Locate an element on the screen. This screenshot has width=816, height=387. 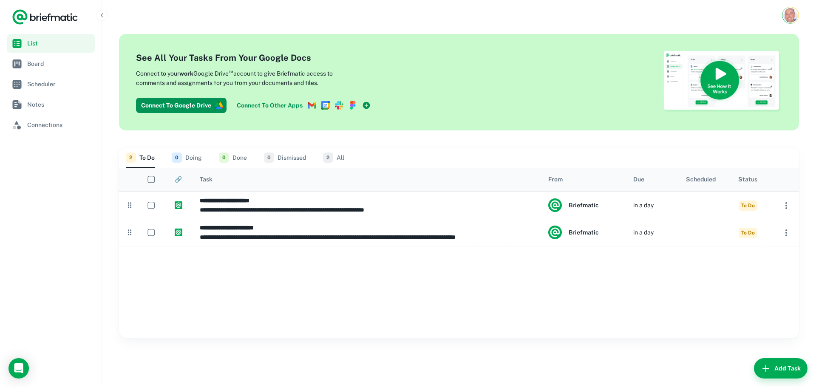
button: Done is located at coordinates (233, 158).